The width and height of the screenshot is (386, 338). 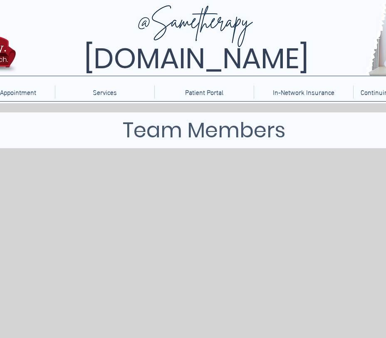 What do you see at coordinates (304, 92) in the screenshot?
I see `p: In-Network Insurance` at bounding box center [304, 92].